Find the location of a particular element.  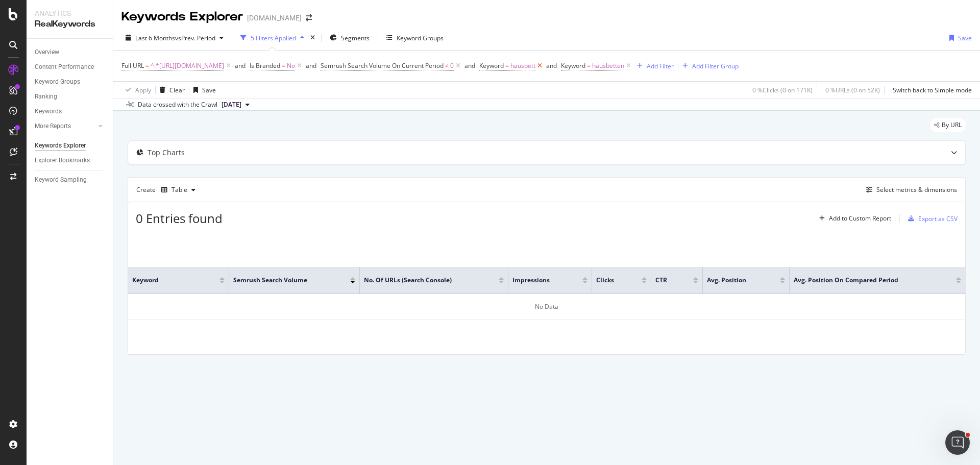

div: Add Filter Group is located at coordinates (715, 66).